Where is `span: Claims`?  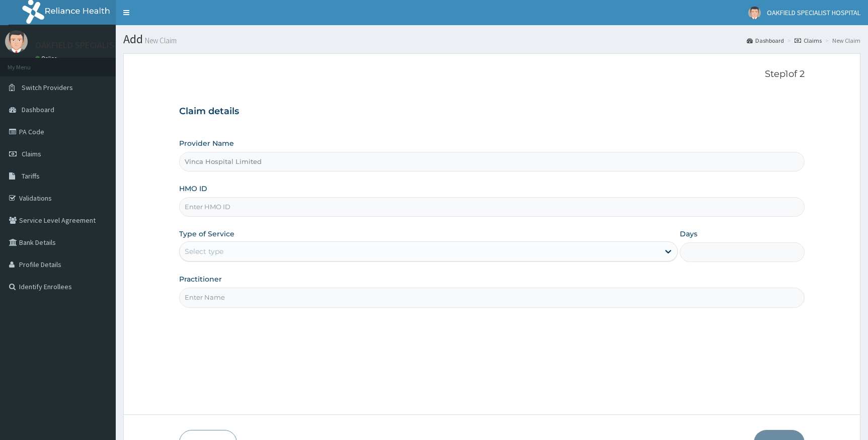 span: Claims is located at coordinates (31, 154).